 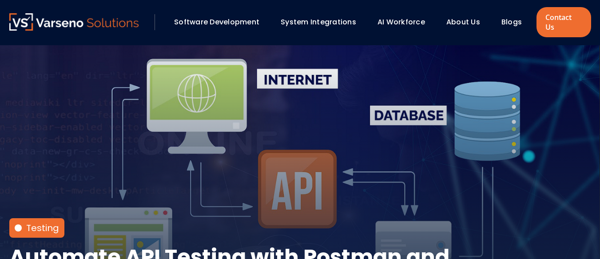 What do you see at coordinates (74, 22) in the screenshot?
I see `a: Varseno Solutions – Product Engineering & IT Services` at bounding box center [74, 22].